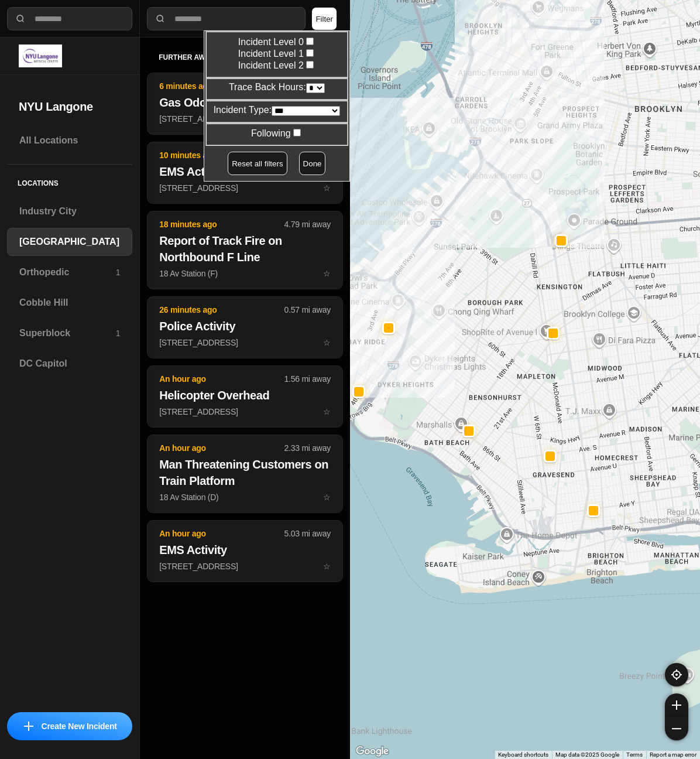  What do you see at coordinates (324, 19) in the screenshot?
I see `button: Filter` at bounding box center [324, 19].